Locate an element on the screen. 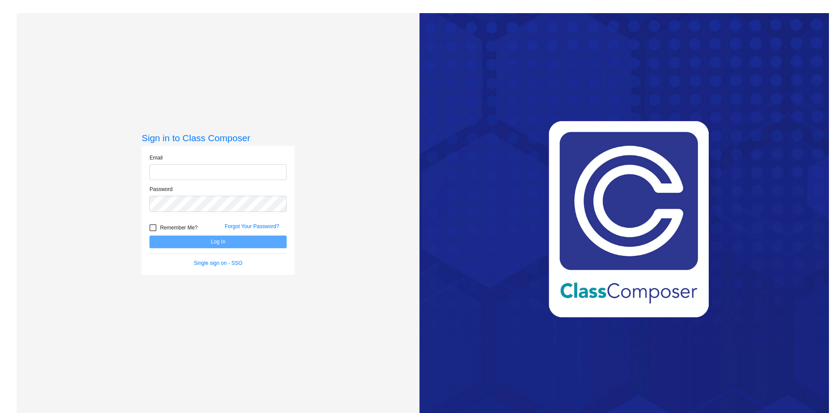 The image size is (839, 413). h3: Sign in to Class Composer is located at coordinates (218, 138).